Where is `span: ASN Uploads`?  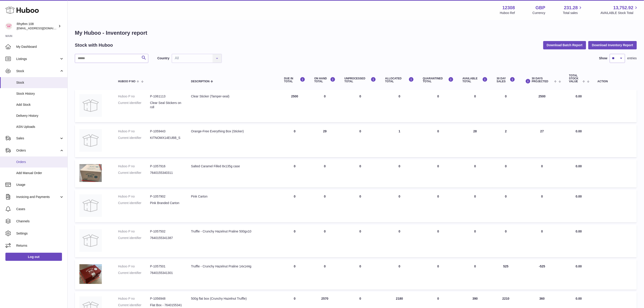
span: ASN Uploads is located at coordinates (40, 127).